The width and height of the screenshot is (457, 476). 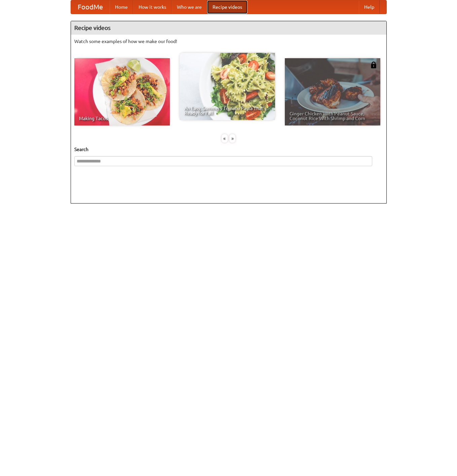 I want to click on a: Making Tacos, so click(x=122, y=92).